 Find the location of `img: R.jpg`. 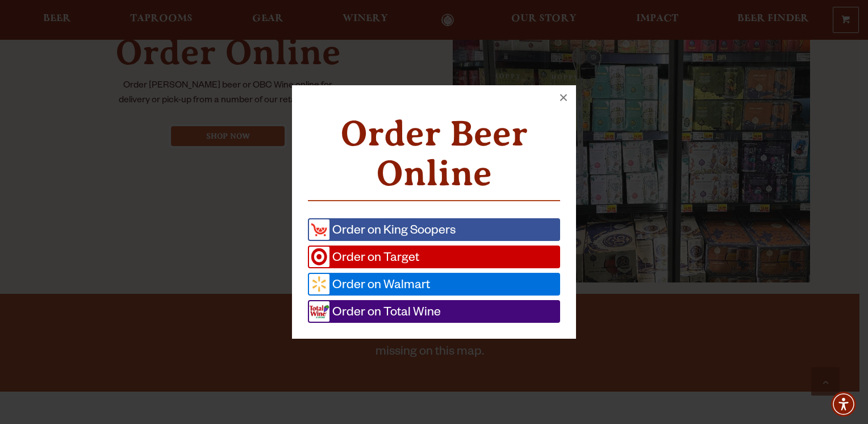

img: R.jpg is located at coordinates (319, 312).